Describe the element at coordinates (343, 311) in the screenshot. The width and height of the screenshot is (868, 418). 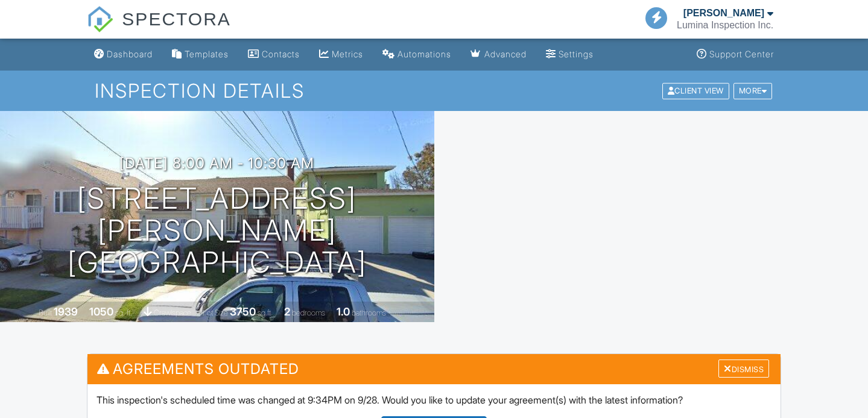
I see `div: 1.0` at that location.